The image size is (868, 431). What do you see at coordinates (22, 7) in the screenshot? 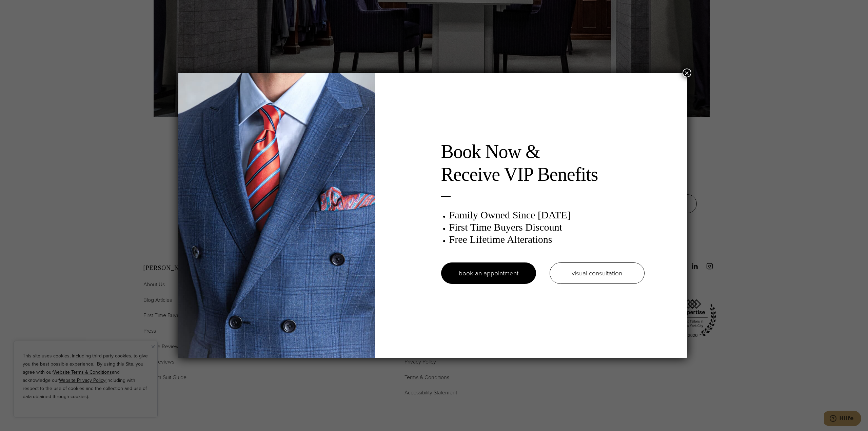
I see `span: Hilfe` at bounding box center [22, 7].